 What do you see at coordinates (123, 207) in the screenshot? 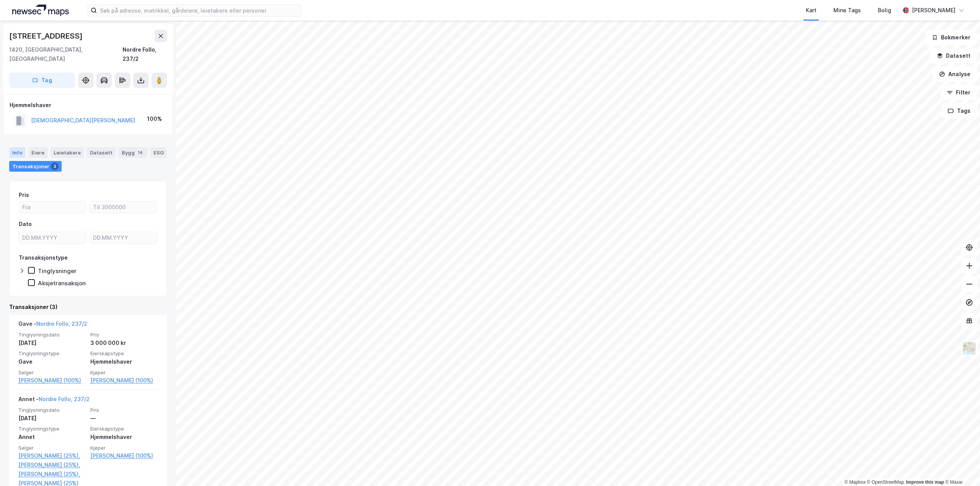
I see `input: Til 3000000` at bounding box center [123, 207].